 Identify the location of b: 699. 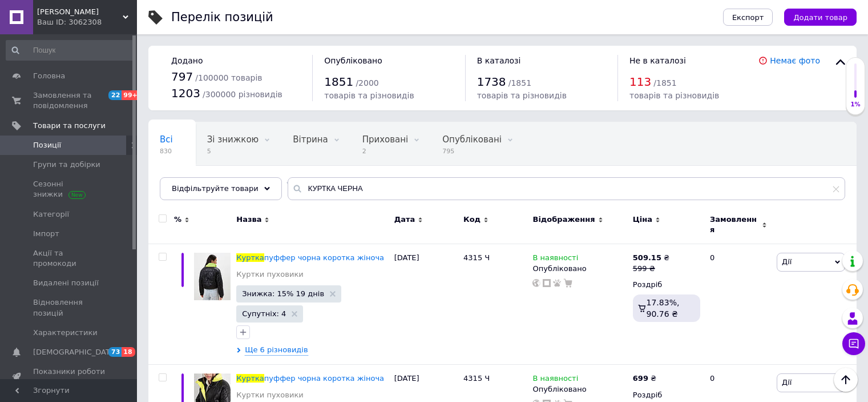
(640, 378).